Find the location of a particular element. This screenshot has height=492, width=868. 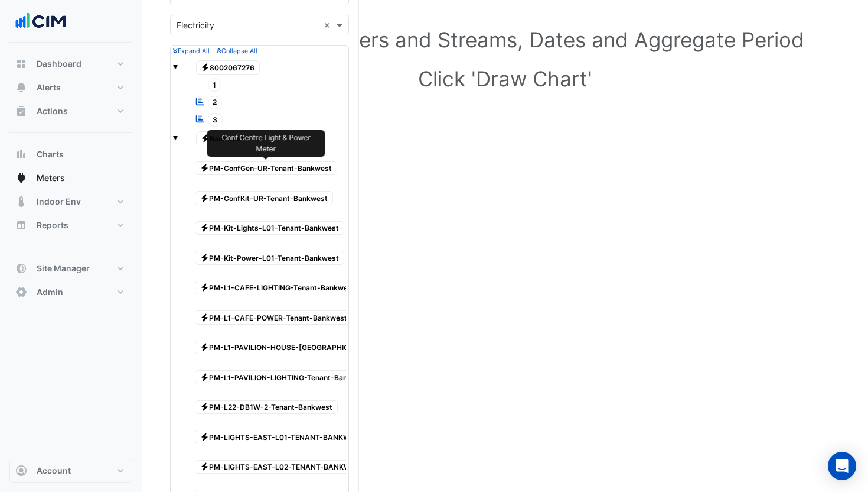

img: Company Logo is located at coordinates (41, 21).